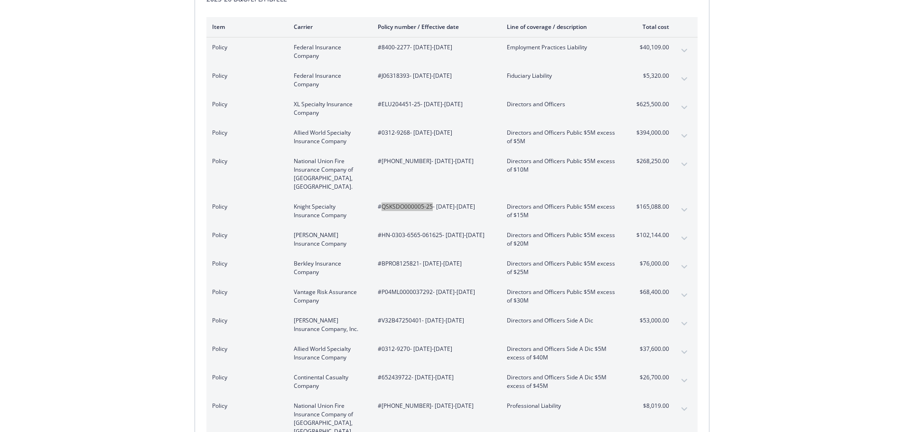 The width and height of the screenshot is (904, 432). Describe the element at coordinates (651, 378) in the screenshot. I see `span: $26,700.00` at that location.